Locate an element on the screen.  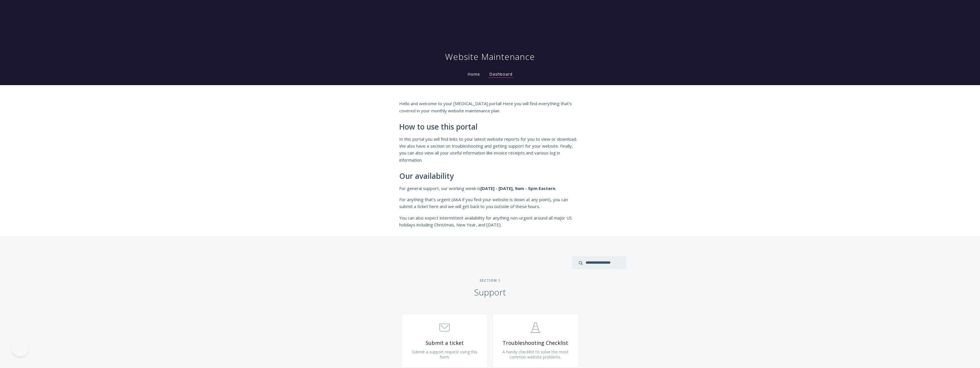
h2: Our availability is located at coordinates (490, 176).